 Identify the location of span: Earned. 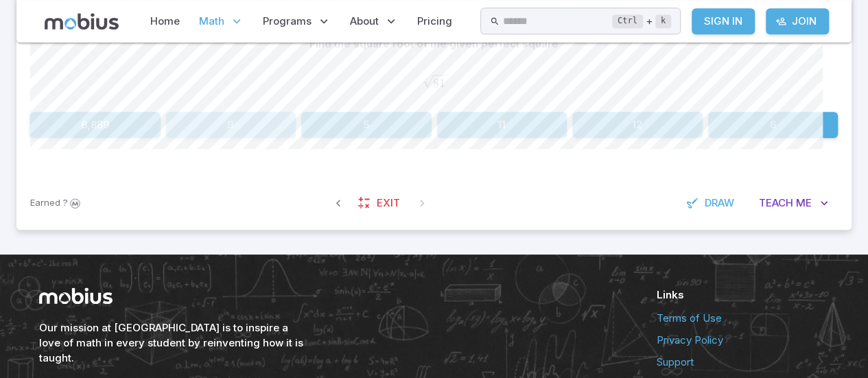
(45, 203).